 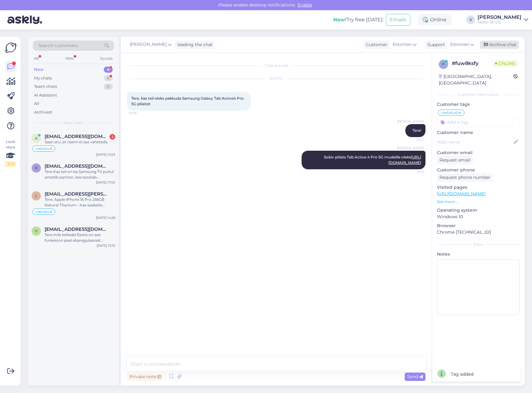 What do you see at coordinates (42, 78) in the screenshot?
I see `div: My chats` at bounding box center [42, 78].